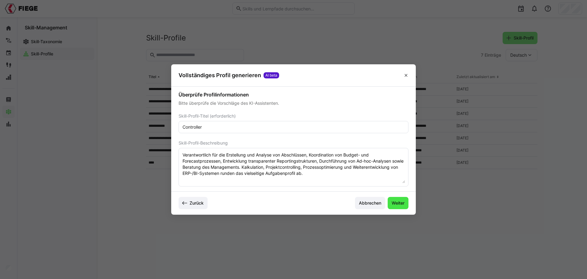 The image size is (587, 279). Describe the element at coordinates (294, 103) in the screenshot. I see `p: Bitte überprüfe die Vorschläge des KI-Assistenten.` at that location.